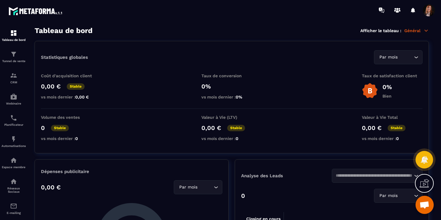 The width and height of the screenshot is (441, 220). I want to click on p: Taux de conversion, so click(232, 76).